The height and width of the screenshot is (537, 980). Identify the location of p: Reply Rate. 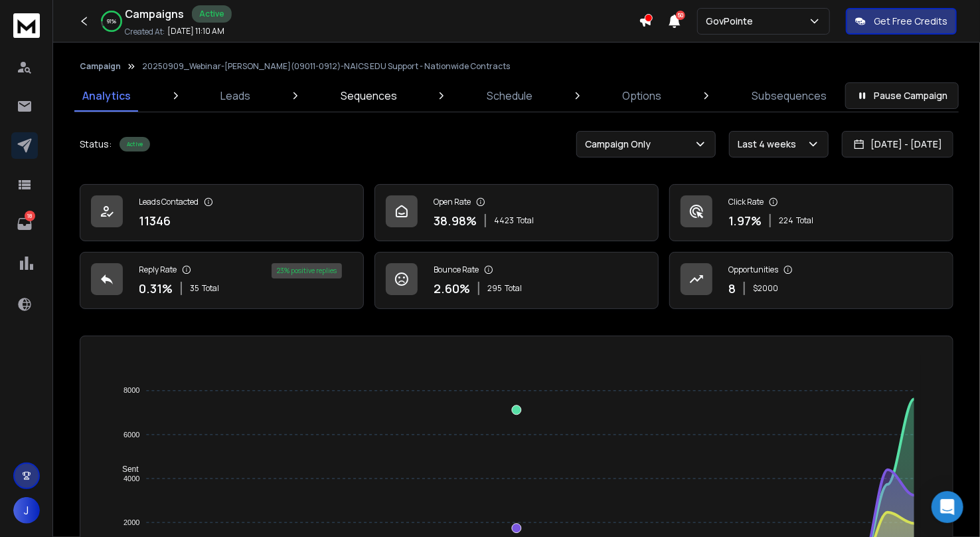
(158, 270).